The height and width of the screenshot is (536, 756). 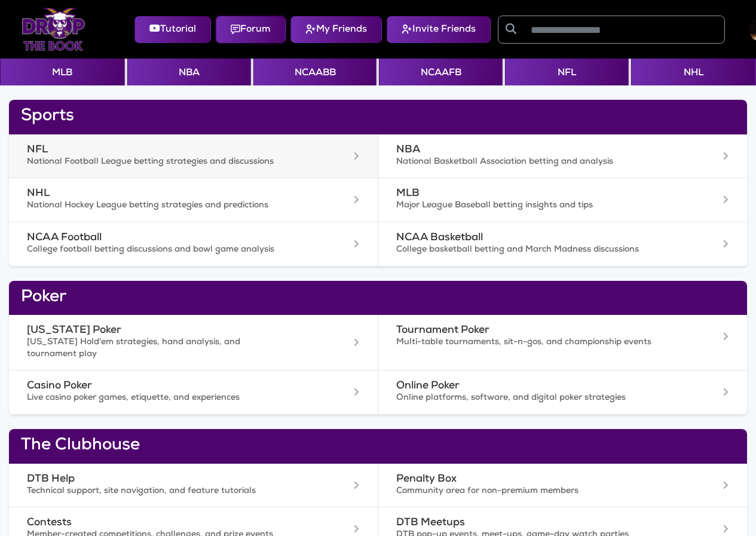 What do you see at coordinates (250, 29) in the screenshot?
I see `button: Forum` at bounding box center [250, 29].